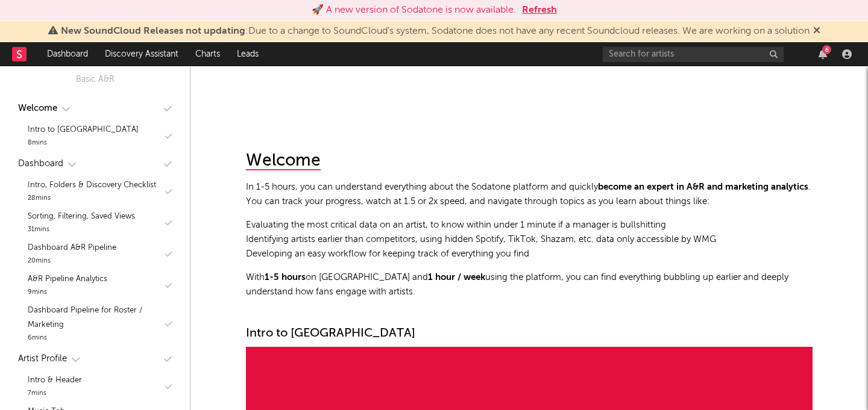 Image resolution: width=868 pixels, height=410 pixels. Describe the element at coordinates (817, 31) in the screenshot. I see `span: Dismiss` at that location.